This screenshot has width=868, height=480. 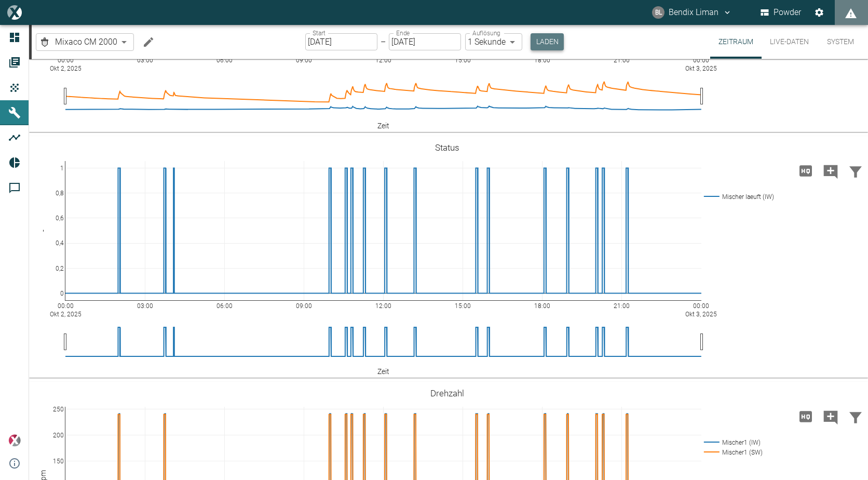 What do you see at coordinates (658, 13) in the screenshot?
I see `div: BL` at bounding box center [658, 13].